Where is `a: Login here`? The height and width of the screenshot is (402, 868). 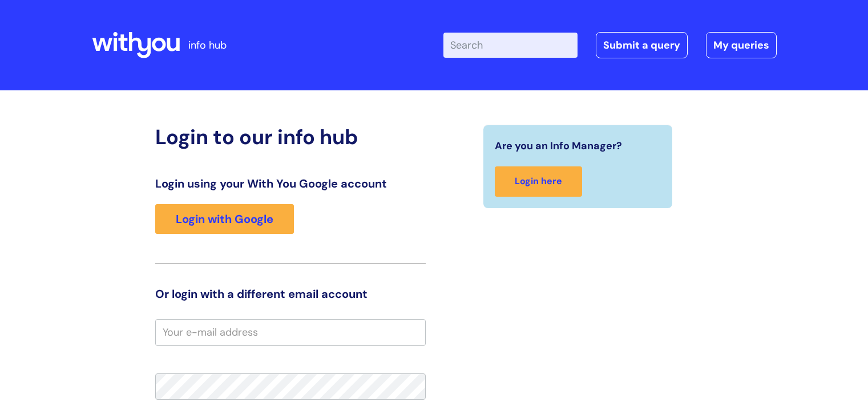
a: Login here is located at coordinates (539, 181).